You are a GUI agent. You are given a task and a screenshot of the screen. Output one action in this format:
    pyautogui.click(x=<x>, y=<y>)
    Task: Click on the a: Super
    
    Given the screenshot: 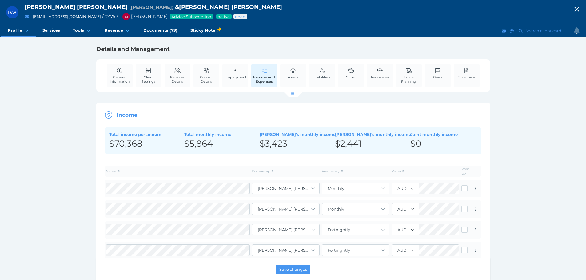 What is the action you would take?
    pyautogui.click(x=351, y=73)
    